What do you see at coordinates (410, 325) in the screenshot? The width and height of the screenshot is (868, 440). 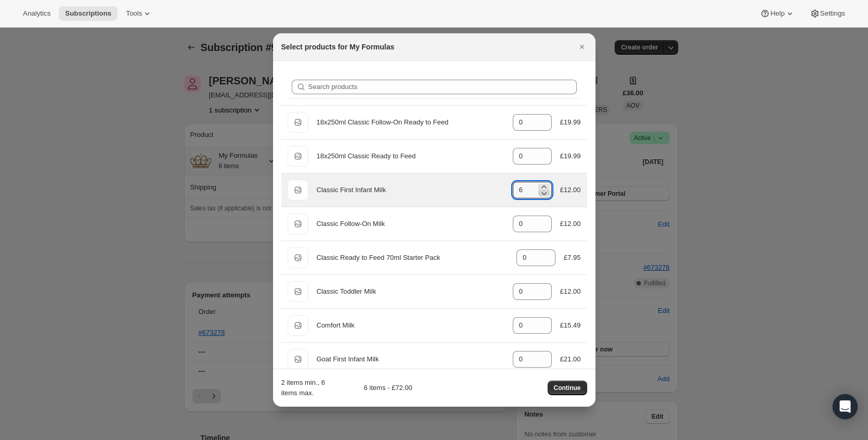 I see `div: Comfort Milk` at bounding box center [410, 325].